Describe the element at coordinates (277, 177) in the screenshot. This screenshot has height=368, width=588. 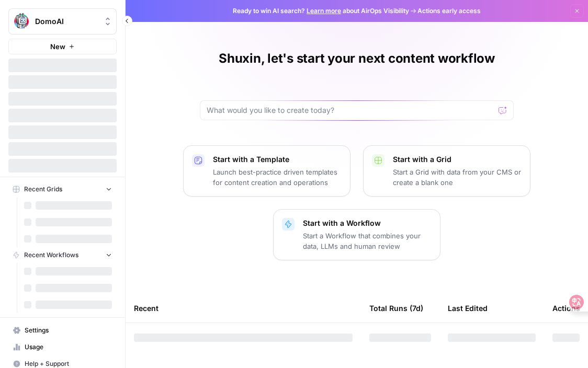
I see `p: Launch best-practice driven templates for content creation and operations` at that location.